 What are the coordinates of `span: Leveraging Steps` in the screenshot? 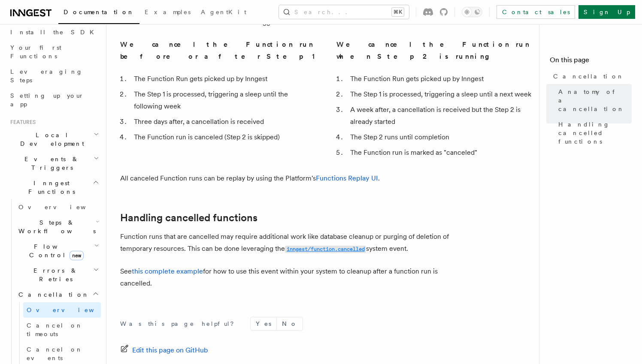 It's located at (46, 76).